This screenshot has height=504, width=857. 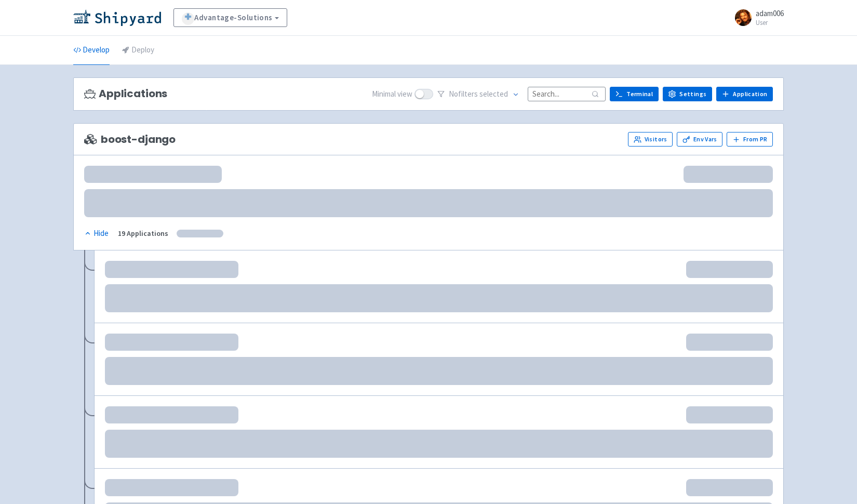 What do you see at coordinates (769, 13) in the screenshot?
I see `span: adam006` at bounding box center [769, 13].